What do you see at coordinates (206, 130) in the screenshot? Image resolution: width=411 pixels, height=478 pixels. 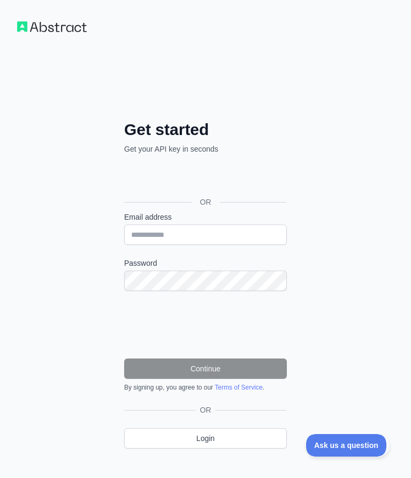 I see `h2: Get started` at bounding box center [206, 130].